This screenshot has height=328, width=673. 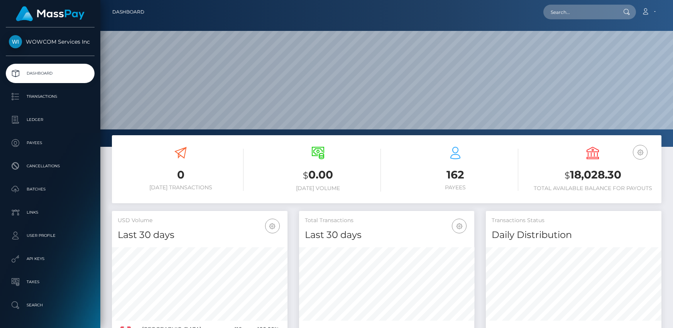 I want to click on h5: Transactions Status, so click(x=573, y=220).